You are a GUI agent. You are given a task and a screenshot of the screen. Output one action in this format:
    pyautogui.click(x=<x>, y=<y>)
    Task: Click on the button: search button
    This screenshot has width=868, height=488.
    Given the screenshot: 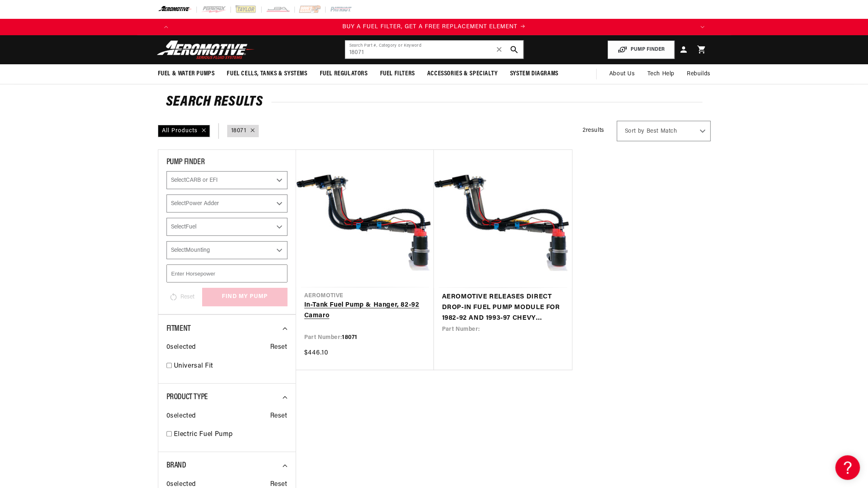 What is the action you would take?
    pyautogui.click(x=514, y=49)
    